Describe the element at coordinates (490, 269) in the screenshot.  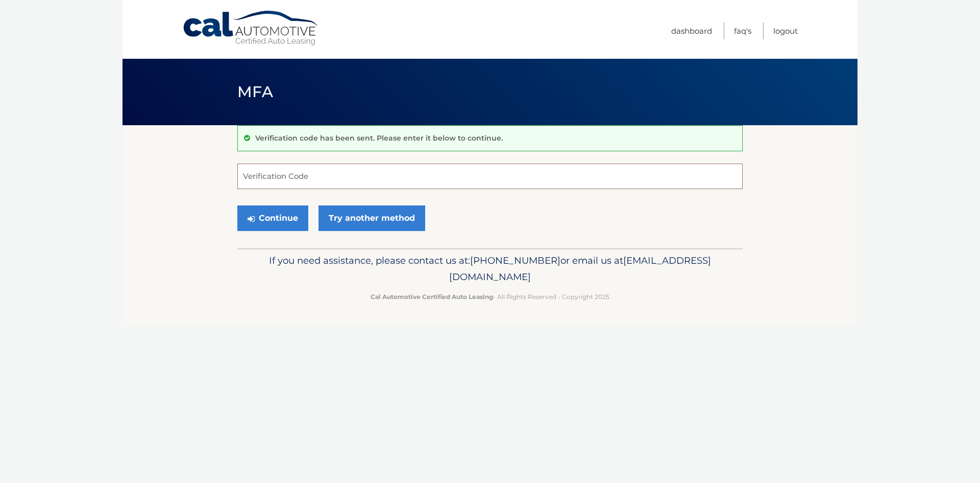
I see `p: If you need assistance, please contact us at: or email us at` at that location.